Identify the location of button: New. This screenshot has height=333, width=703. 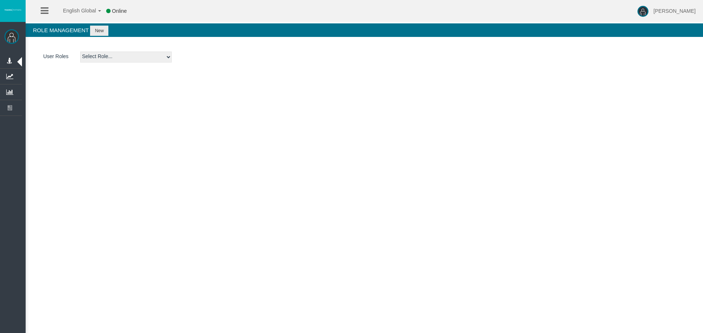
(99, 31).